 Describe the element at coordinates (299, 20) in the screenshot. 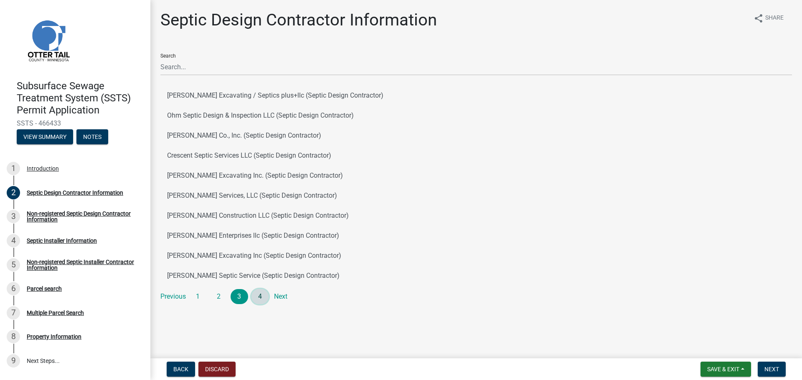

I see `h1: Septic Design Contractor Information` at that location.